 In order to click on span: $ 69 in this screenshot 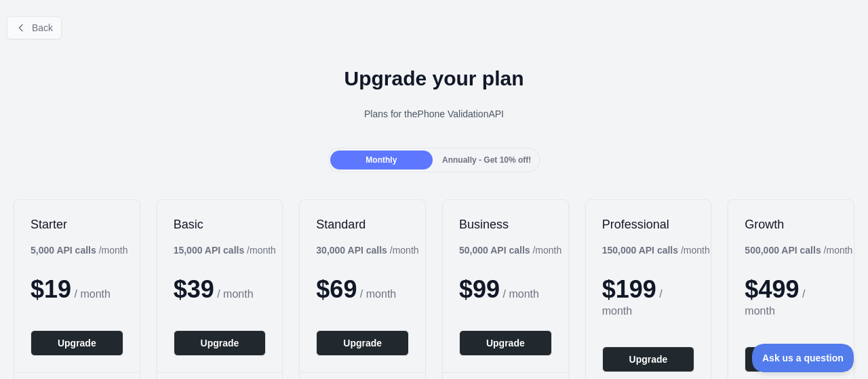, I will do `click(336, 289)`.